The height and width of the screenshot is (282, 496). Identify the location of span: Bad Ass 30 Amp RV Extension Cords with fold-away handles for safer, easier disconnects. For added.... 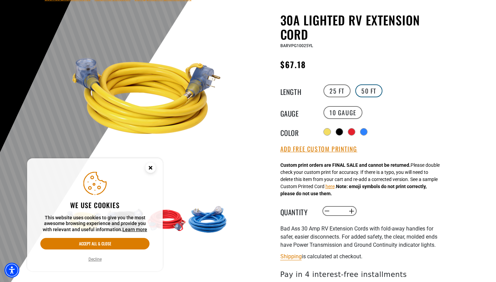
(359, 237).